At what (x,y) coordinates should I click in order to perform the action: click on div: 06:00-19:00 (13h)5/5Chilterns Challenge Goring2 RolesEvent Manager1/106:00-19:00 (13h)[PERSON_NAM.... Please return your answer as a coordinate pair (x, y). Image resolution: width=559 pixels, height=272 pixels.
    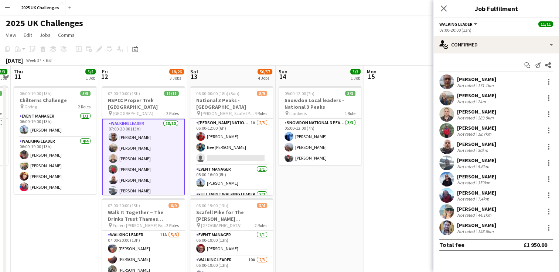
    Looking at the image, I should click on (55, 140).